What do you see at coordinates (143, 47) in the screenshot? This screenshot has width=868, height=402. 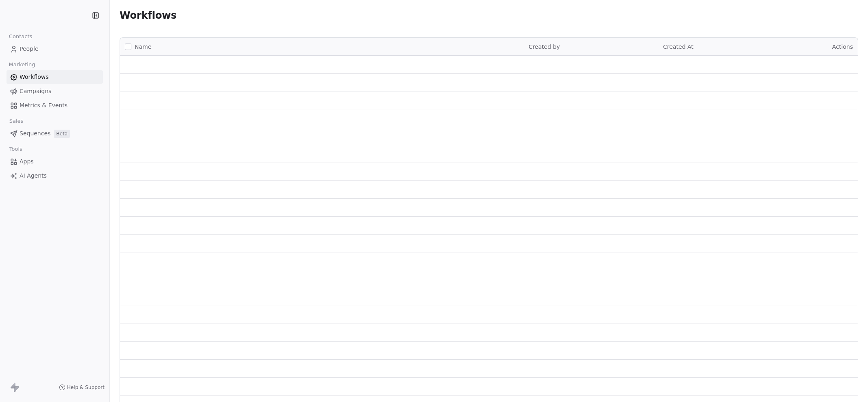 I see `span: Name` at bounding box center [143, 47].